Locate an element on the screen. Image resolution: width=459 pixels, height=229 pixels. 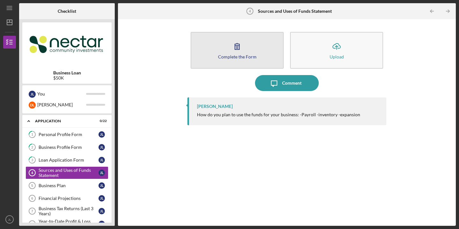
div: Sources and Uses of Funds Statement is located at coordinates (69, 173).